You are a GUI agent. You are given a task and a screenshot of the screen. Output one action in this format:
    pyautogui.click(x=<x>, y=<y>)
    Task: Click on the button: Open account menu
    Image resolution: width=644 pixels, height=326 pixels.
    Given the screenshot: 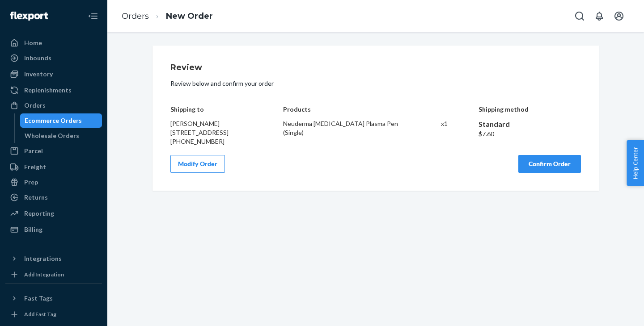 What is the action you would take?
    pyautogui.click(x=619, y=16)
    